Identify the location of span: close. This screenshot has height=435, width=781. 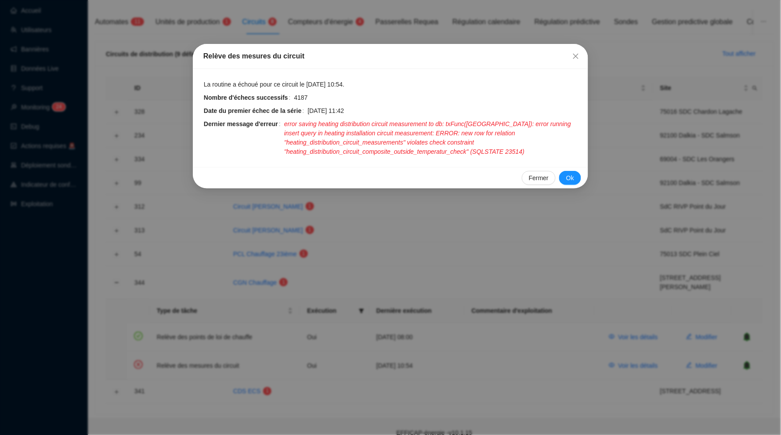
(576, 56).